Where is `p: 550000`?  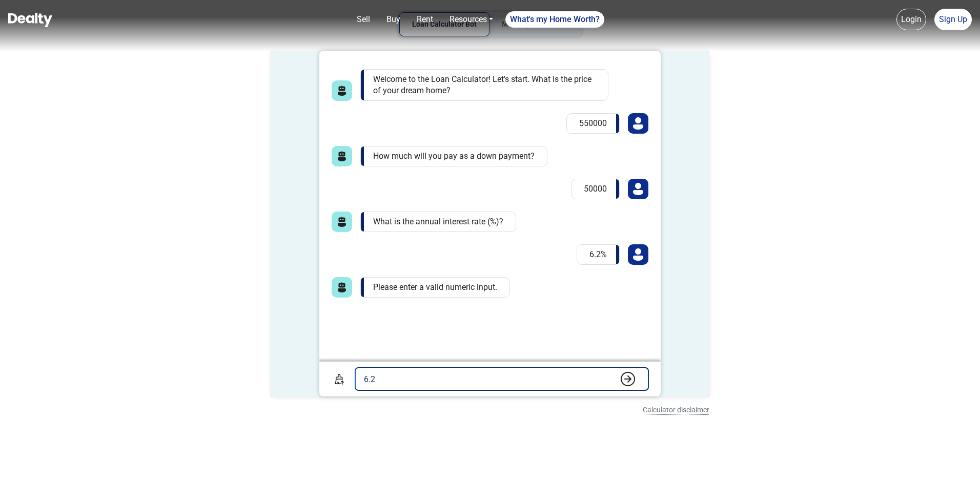
p: 550000 is located at coordinates (593, 123).